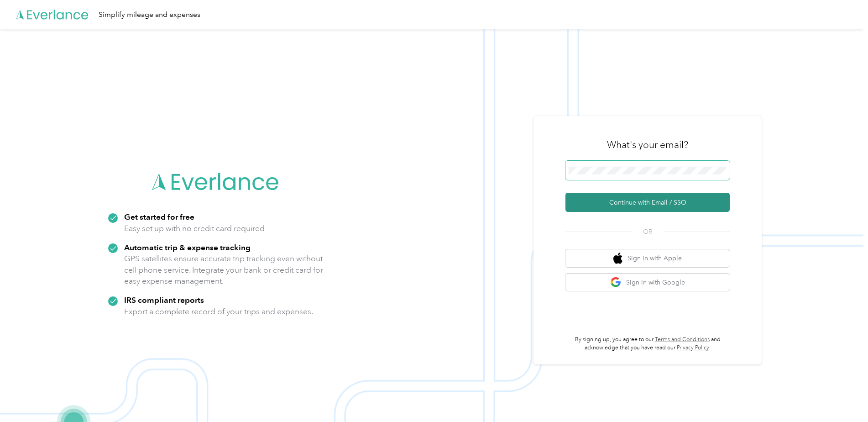 The image size is (868, 422). Describe the element at coordinates (160, 217) in the screenshot. I see `strong: Get started for free` at that location.